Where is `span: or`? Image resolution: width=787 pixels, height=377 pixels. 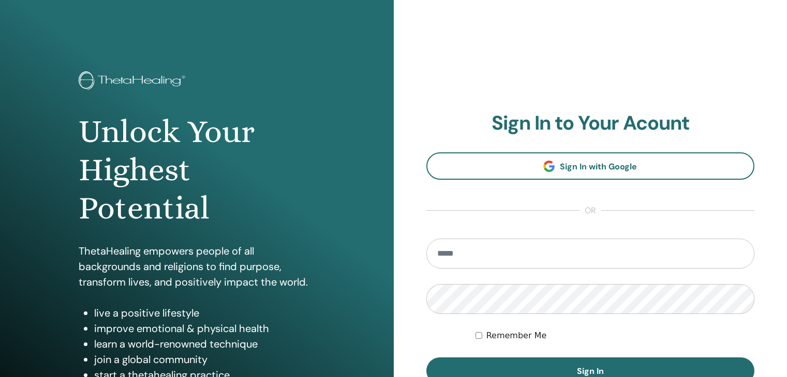 span: or is located at coordinates (590, 211).